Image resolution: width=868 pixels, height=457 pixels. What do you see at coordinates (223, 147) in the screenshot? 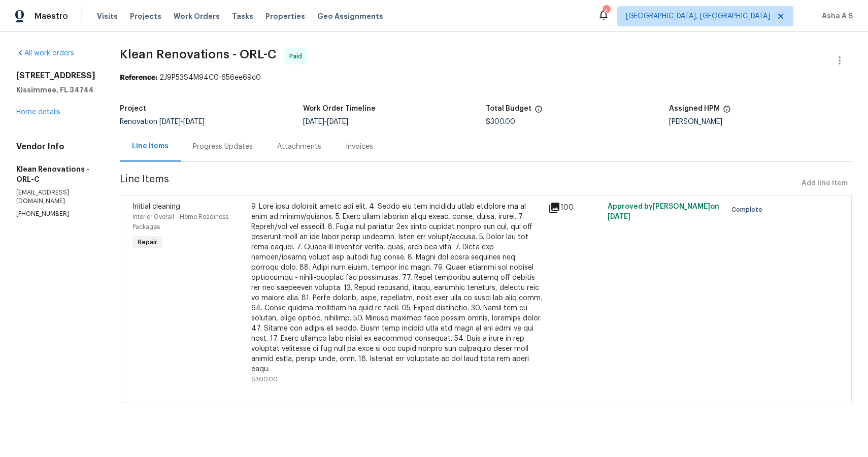
I see `div: Progress Updates` at bounding box center [223, 147].